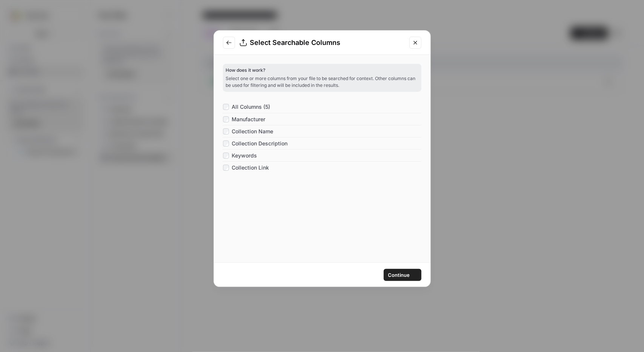  I want to click on div: Select Searchable Columns, so click(322, 43).